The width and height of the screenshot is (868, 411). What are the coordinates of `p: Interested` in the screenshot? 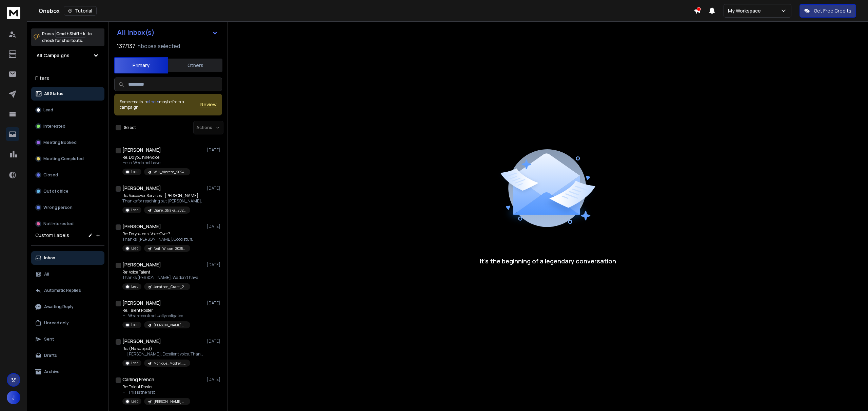 It's located at (54, 127).